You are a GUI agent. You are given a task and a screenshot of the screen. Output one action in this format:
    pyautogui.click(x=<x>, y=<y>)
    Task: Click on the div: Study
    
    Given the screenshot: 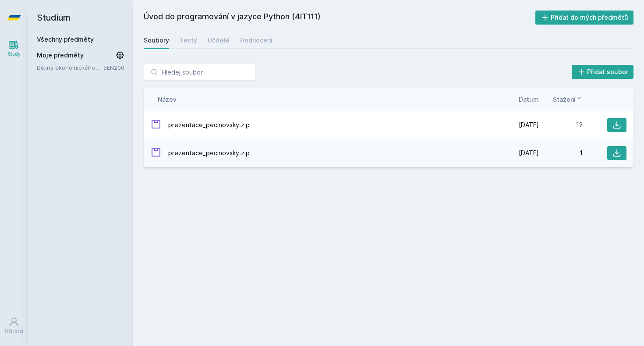 What is the action you would take?
    pyautogui.click(x=14, y=54)
    